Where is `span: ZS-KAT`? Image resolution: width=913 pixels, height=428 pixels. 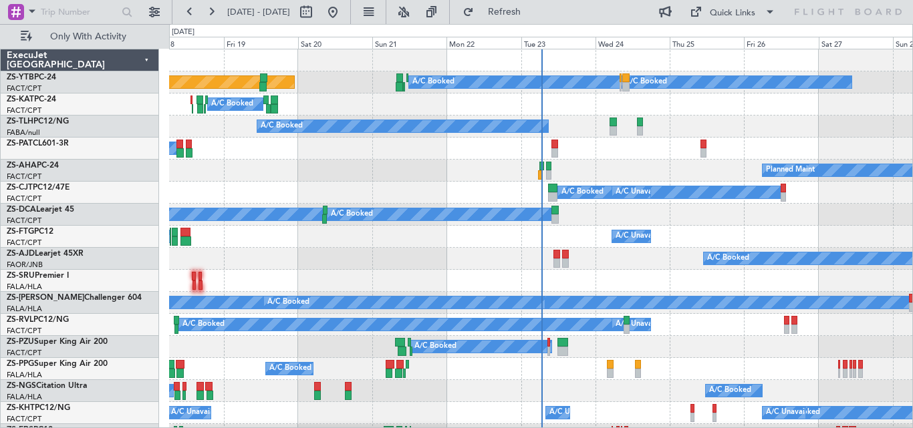 span: ZS-KAT is located at coordinates (20, 100).